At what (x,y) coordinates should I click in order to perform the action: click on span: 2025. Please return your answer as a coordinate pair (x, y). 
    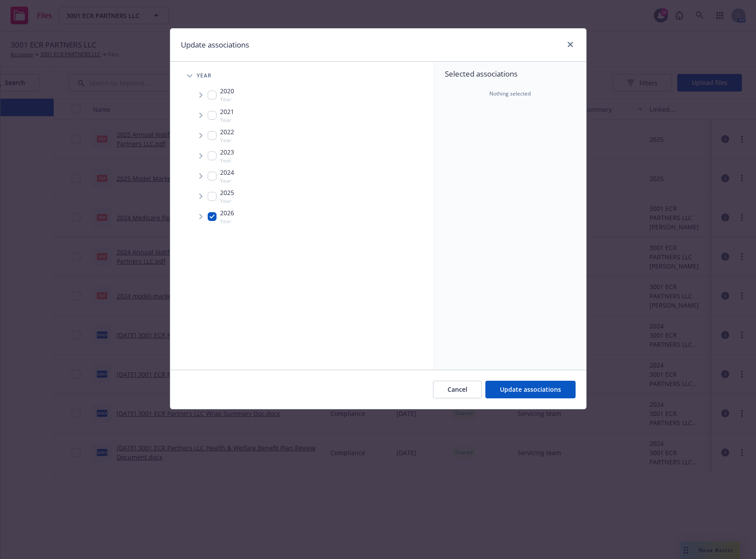
    Looking at the image, I should click on (227, 192).